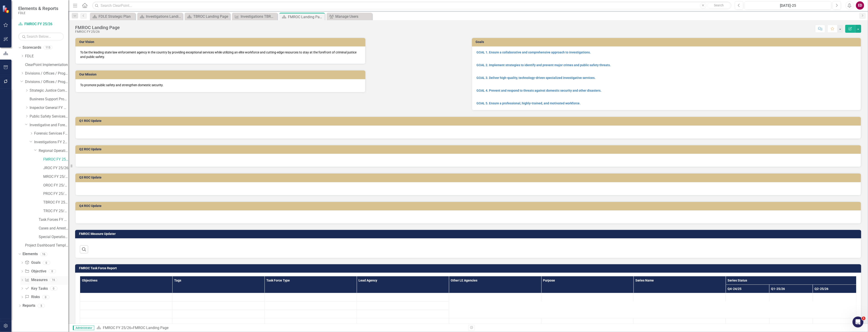 The height and width of the screenshot is (332, 868). I want to click on a: GOAL 4. Prevent and respond to threats against domestic security and other disasters., so click(539, 91).